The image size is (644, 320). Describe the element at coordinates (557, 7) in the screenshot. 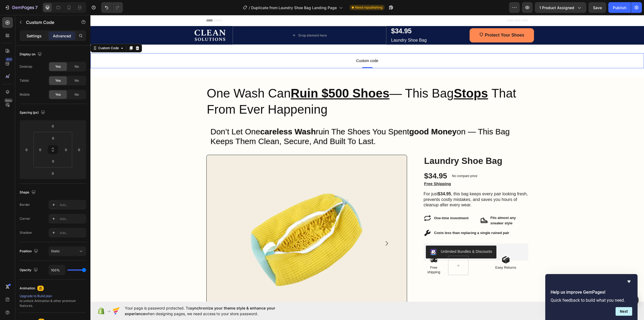

I see `span: 1 product assigned` at that location.